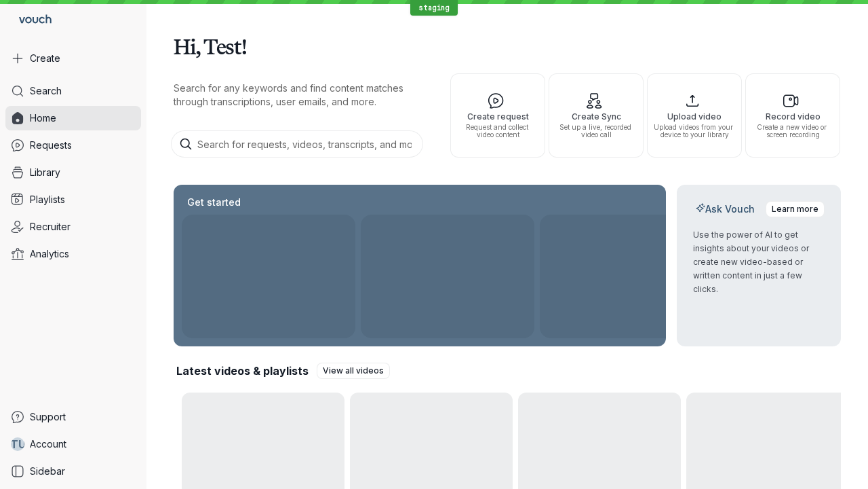 This screenshot has height=489, width=868. I want to click on span: Account, so click(48, 444).